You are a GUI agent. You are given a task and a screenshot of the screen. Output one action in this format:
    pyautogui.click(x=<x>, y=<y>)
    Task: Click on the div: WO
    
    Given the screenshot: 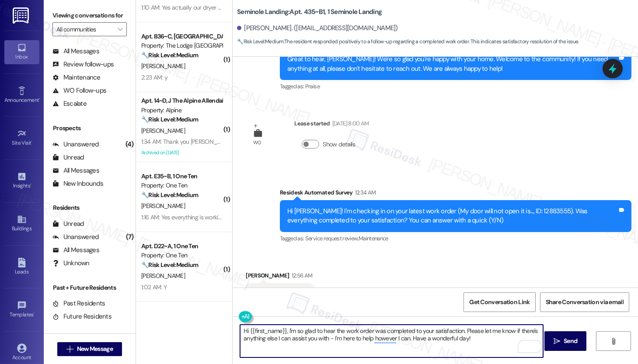 What is the action you would take?
    pyautogui.click(x=257, y=142)
    